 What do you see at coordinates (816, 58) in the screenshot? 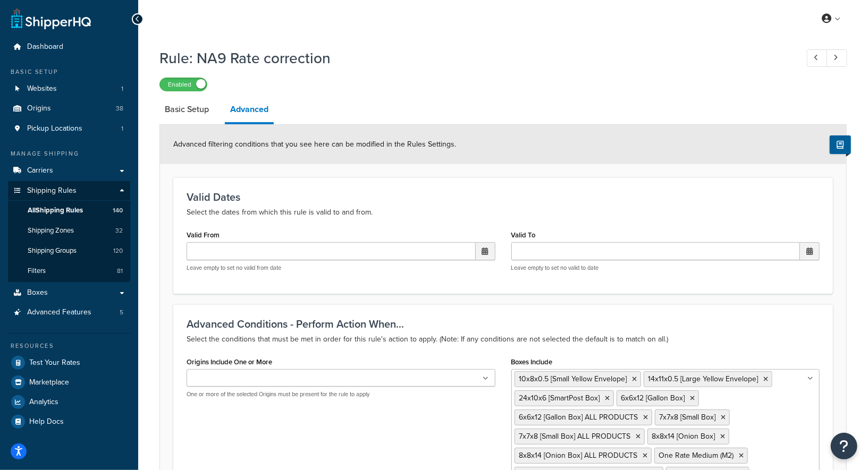
I see `a: Previous Record` at bounding box center [816, 58].